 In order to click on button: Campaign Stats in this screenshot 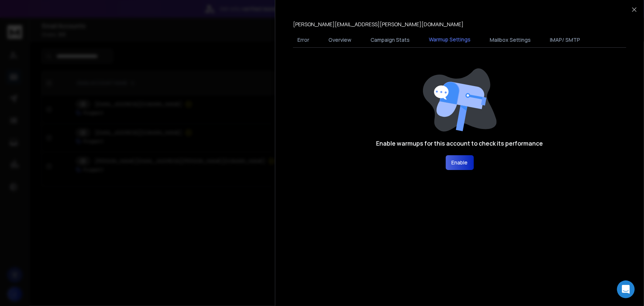, I will do `click(390, 40)`.